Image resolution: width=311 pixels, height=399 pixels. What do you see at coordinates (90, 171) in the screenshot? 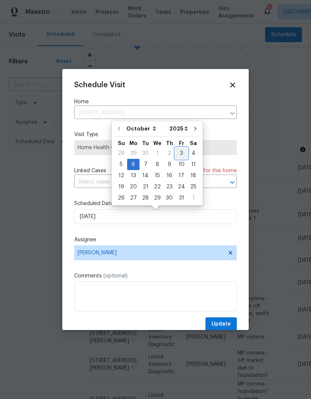
I see `span: Linked Cases` at bounding box center [90, 171].